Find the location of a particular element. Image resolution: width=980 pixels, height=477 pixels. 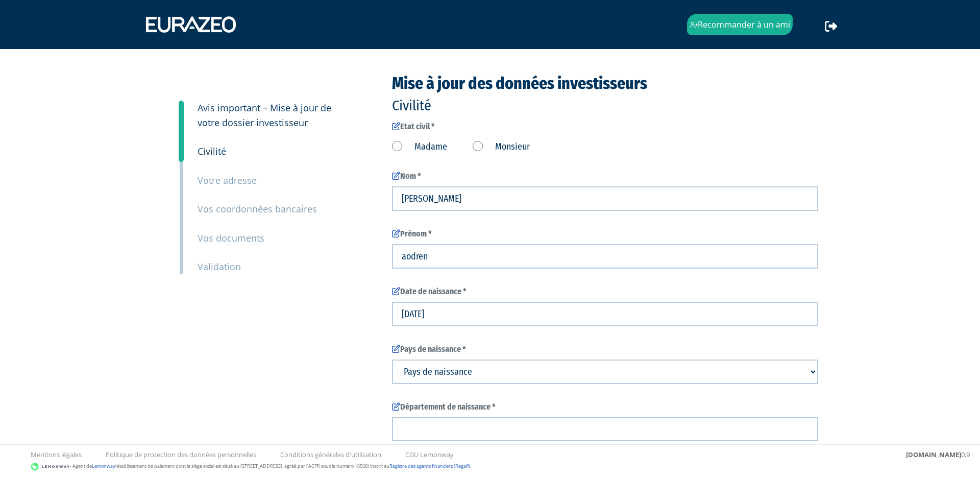

label: Nom * is located at coordinates (605, 176).